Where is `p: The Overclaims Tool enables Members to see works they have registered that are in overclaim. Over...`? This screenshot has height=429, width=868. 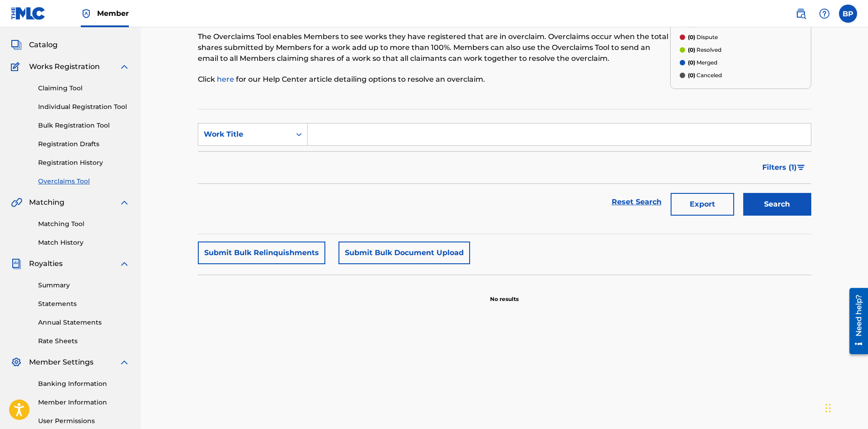
p: The Overclaims Tool enables Members to see works they have registered that are in overclaim. Over... is located at coordinates (434, 48).